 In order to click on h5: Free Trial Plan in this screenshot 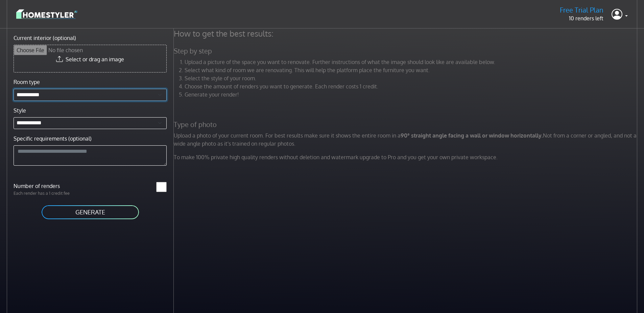, I will do `click(582, 10)`.